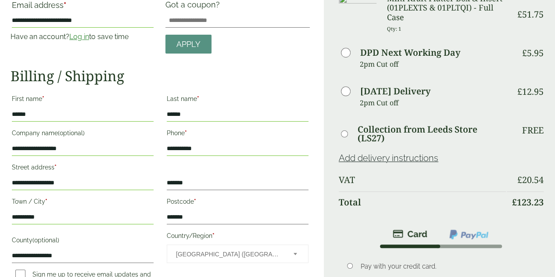  What do you see at coordinates (445, 266) in the screenshot?
I see `p: Pay with your credit card.` at bounding box center [445, 266].